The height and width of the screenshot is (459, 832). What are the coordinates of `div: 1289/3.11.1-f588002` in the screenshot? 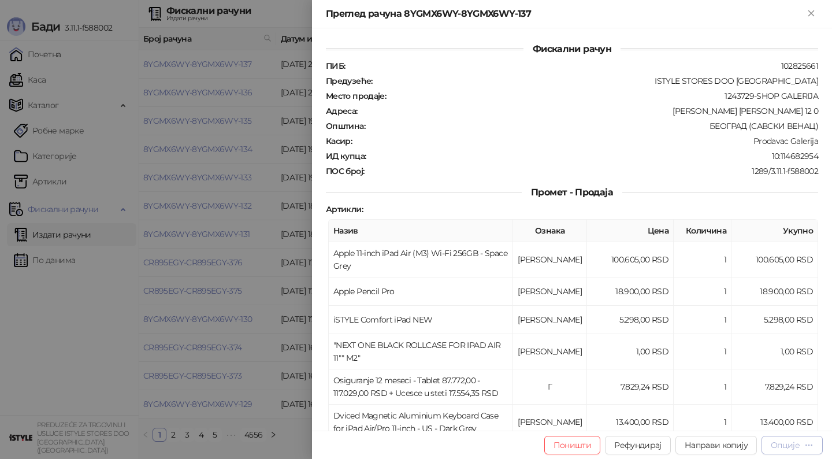 It's located at (592, 171).